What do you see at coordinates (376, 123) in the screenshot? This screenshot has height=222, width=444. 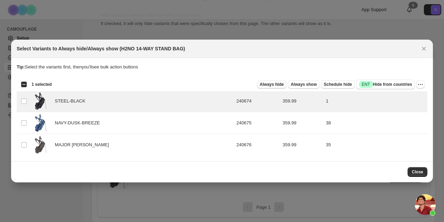 I see `td: 38` at bounding box center [376, 123].